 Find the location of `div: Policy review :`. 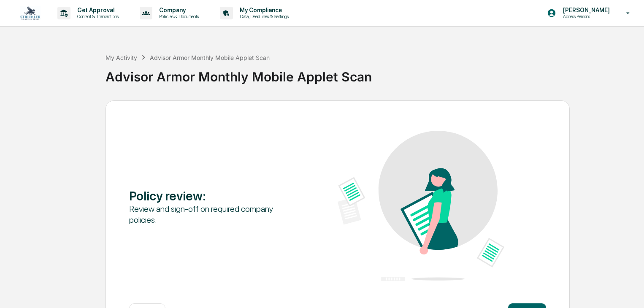

div: Policy review : is located at coordinates (212, 196).